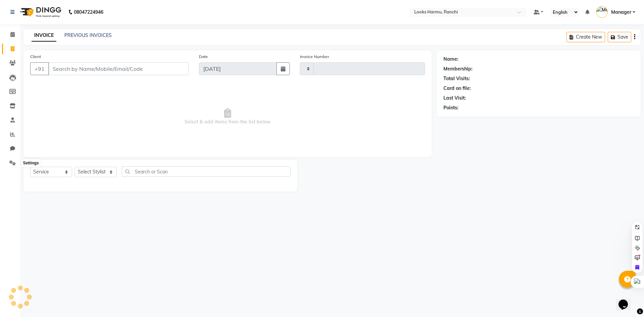 This screenshot has width=644, height=317. I want to click on button: Create New, so click(585, 37).